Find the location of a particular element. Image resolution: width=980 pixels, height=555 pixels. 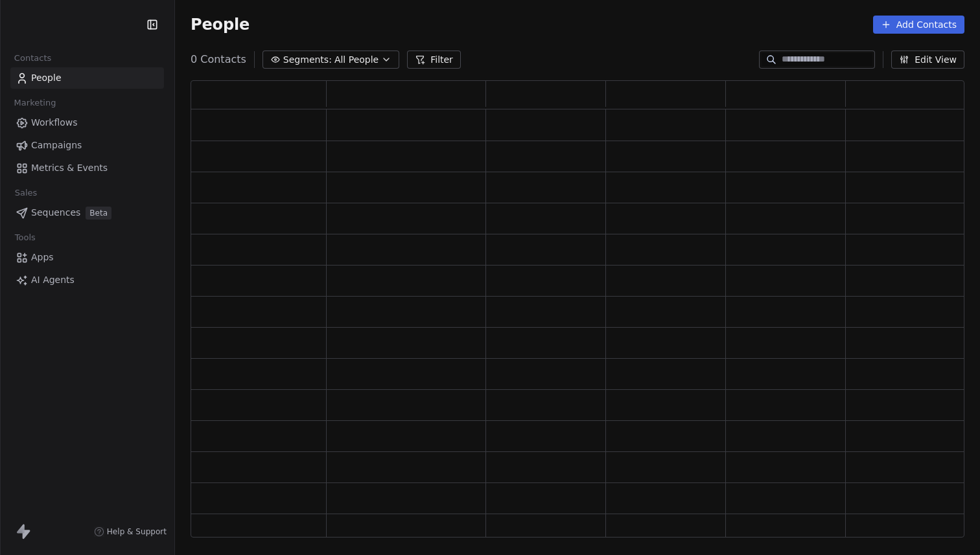

a: AI Agents is located at coordinates (87, 279).